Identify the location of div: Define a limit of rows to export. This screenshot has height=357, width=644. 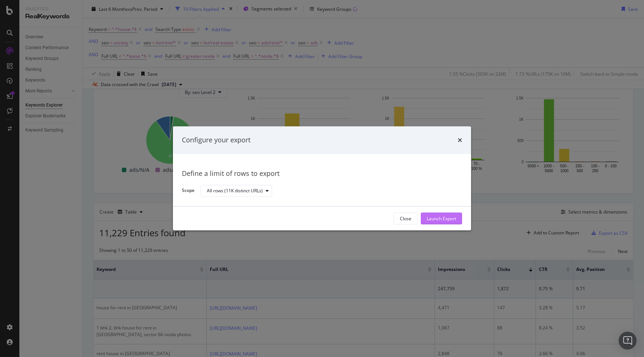
(322, 173).